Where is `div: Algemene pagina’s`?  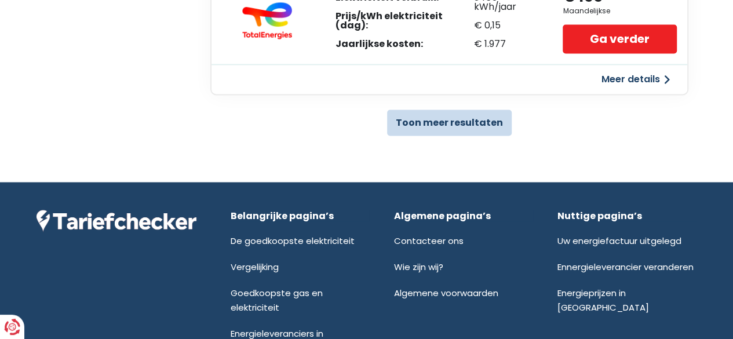
div: Algemene pagina’s is located at coordinates (464, 215).